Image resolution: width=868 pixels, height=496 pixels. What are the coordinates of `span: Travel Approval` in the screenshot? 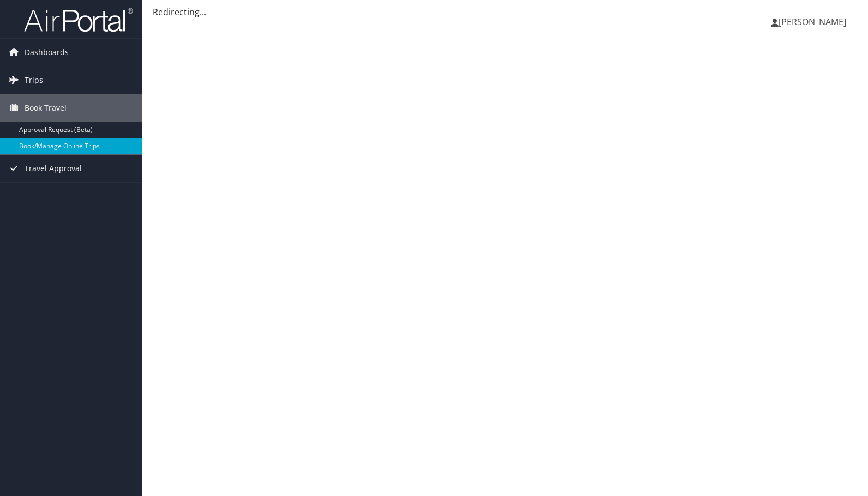 It's located at (53, 168).